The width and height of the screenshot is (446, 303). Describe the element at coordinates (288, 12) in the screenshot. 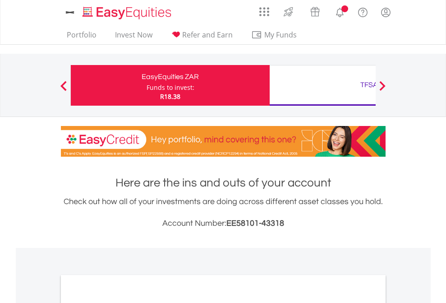

I see `img: thrive-v2.svg` at that location.